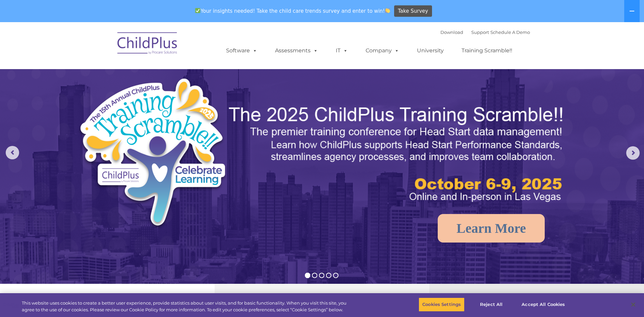  I want to click on a: Download, so click(452, 32).